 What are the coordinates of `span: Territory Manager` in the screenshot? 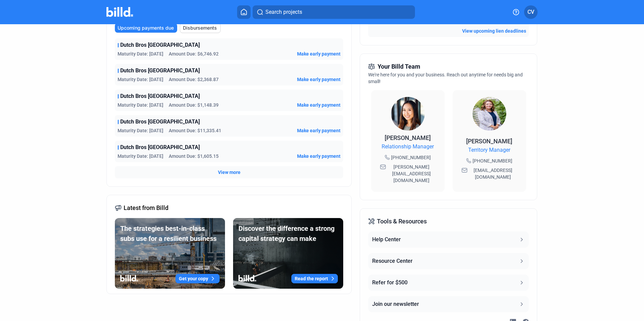 It's located at (489, 150).